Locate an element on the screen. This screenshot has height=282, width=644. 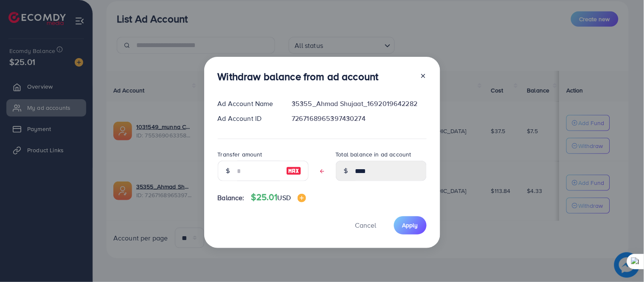
div: Ad Account ID is located at coordinates (248, 118).